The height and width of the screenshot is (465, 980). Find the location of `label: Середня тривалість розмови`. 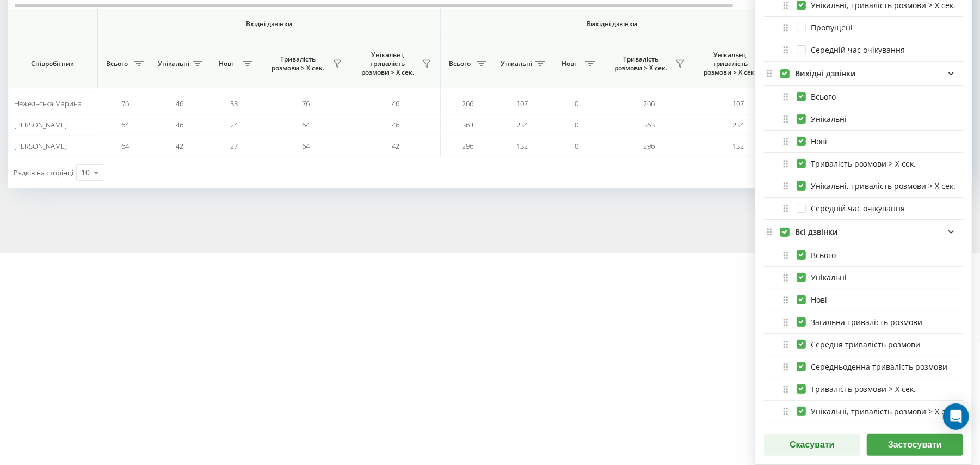

label: Середня тривалість розмови is located at coordinates (858, 344).